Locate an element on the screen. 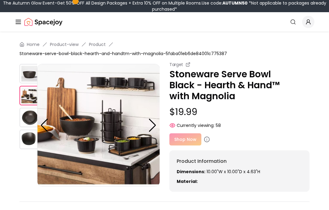 The width and height of the screenshot is (329, 210). a: Product is located at coordinates (97, 44).